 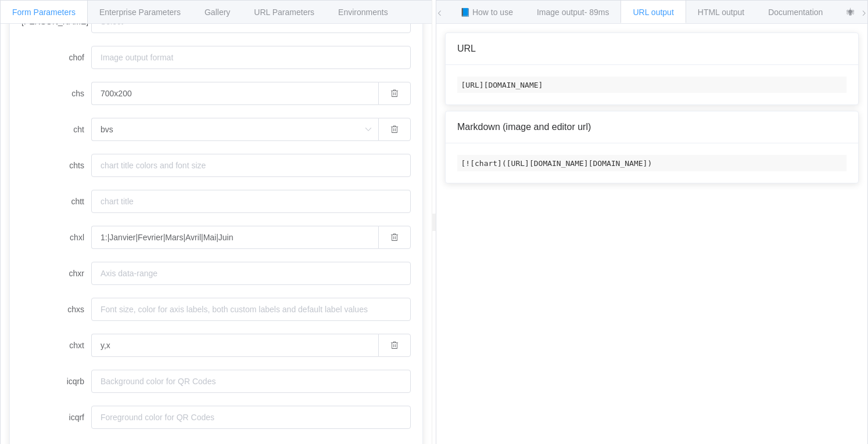 I want to click on label: cht, so click(x=56, y=130).